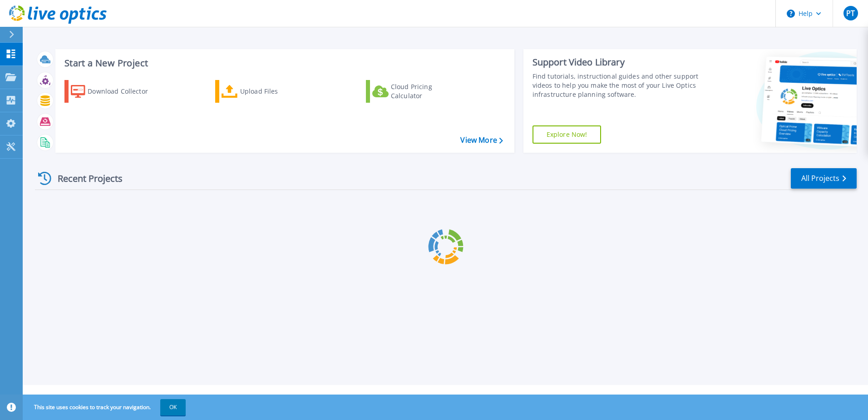 This screenshot has height=420, width=868. What do you see at coordinates (617, 85) in the screenshot?
I see `div: Find tutorials, instructional guides and other support videos to help you make the most of your L...` at bounding box center [617, 85].